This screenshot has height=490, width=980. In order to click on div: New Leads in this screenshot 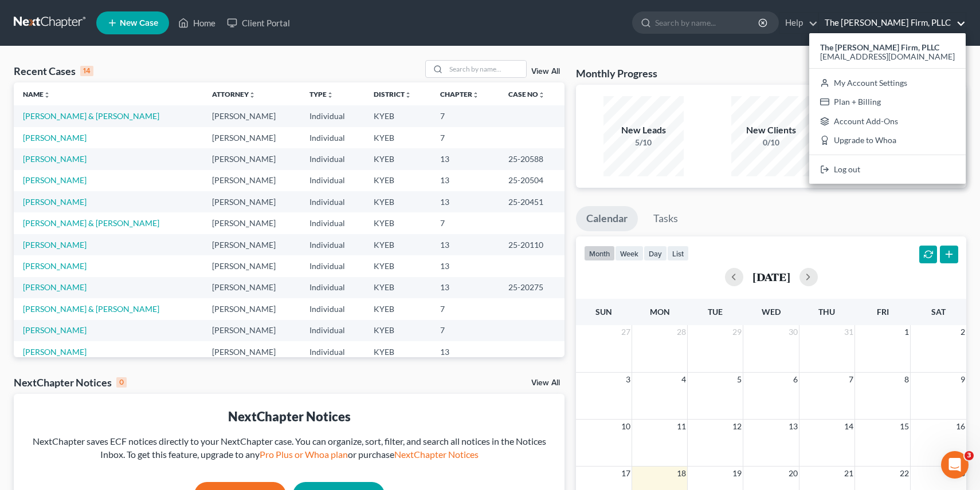, I will do `click(644, 130)`.